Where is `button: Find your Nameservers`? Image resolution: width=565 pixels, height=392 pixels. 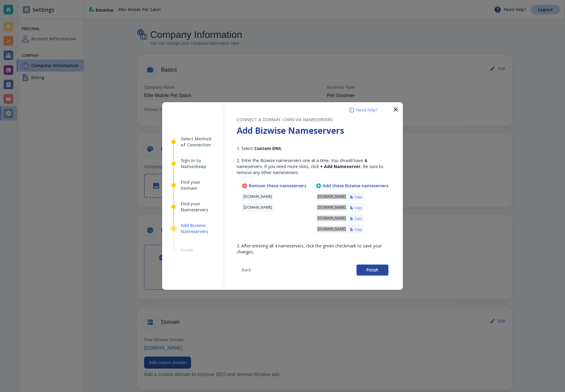 button: Find your Nameservers is located at coordinates (192, 207).